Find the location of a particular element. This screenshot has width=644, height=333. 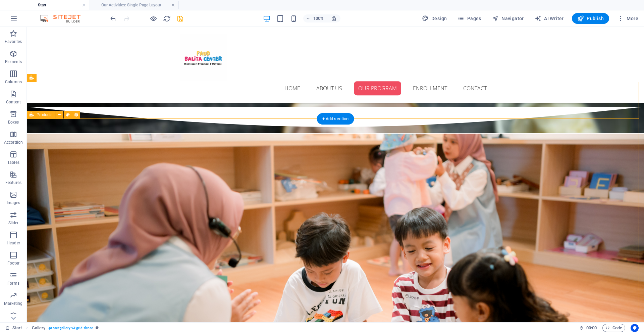

button: Publish is located at coordinates (591, 18).